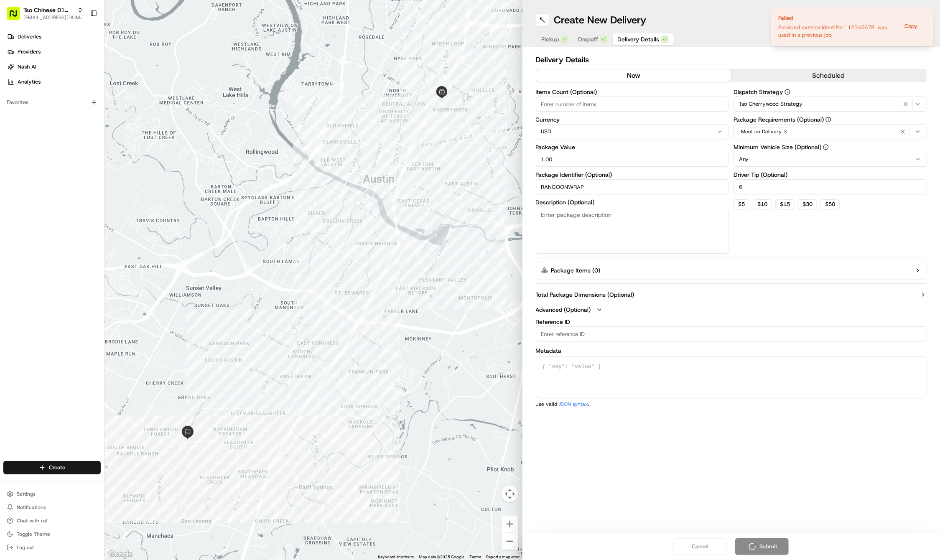 The width and height of the screenshot is (940, 560). I want to click on label: Dispatch Strategy, so click(831, 92).